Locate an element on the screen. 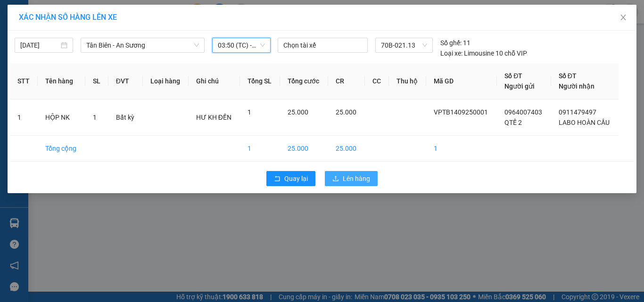  span: QTẾ 2 is located at coordinates (513, 122).